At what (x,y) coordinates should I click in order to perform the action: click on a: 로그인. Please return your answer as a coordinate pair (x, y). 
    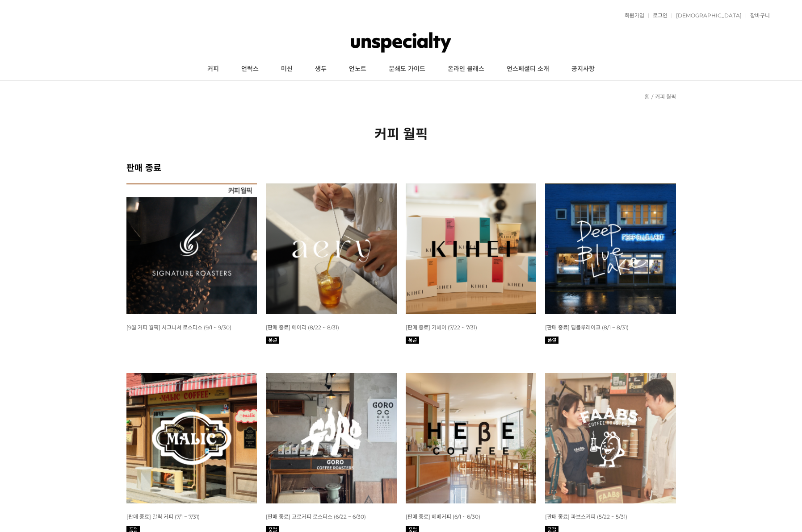
    Looking at the image, I should click on (657, 15).